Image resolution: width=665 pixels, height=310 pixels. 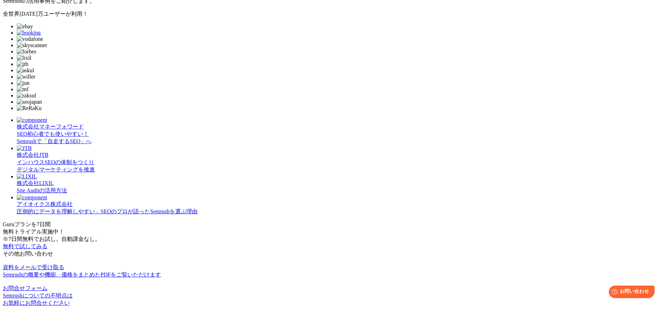 What do you see at coordinates (29, 108) in the screenshot?
I see `img: ReRaKu` at bounding box center [29, 108].